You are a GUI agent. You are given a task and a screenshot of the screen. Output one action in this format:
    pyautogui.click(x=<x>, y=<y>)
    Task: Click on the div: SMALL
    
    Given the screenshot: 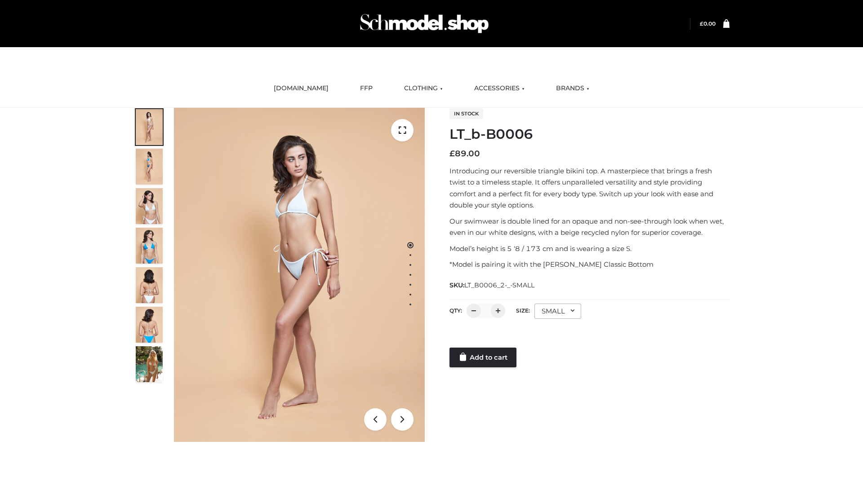 What is the action you would take?
    pyautogui.click(x=558, y=311)
    